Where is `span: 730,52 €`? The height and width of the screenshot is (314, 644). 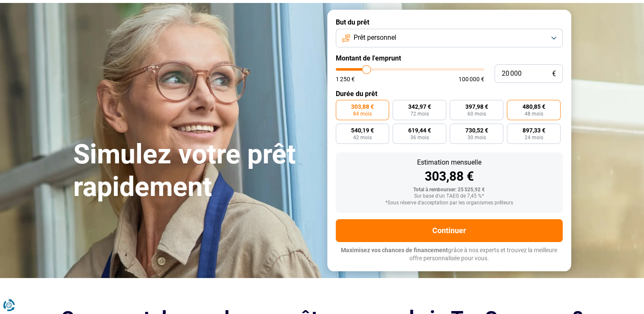
span: 730,52 € is located at coordinates (477, 130).